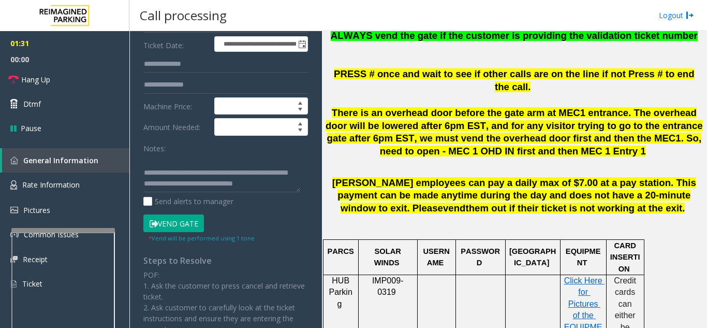 Image resolution: width=707 pixels, height=328 pixels. I want to click on label: Notes:, so click(154, 147).